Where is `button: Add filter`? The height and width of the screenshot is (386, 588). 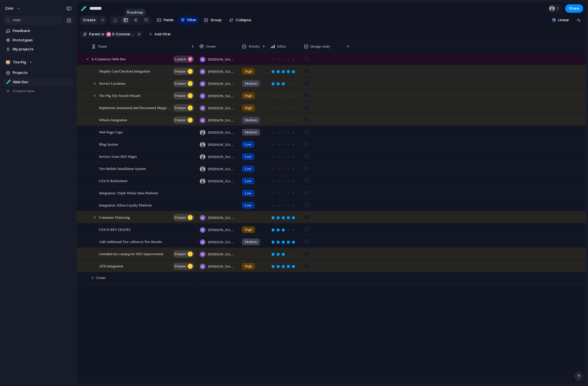 button: Add filter is located at coordinates (160, 34).